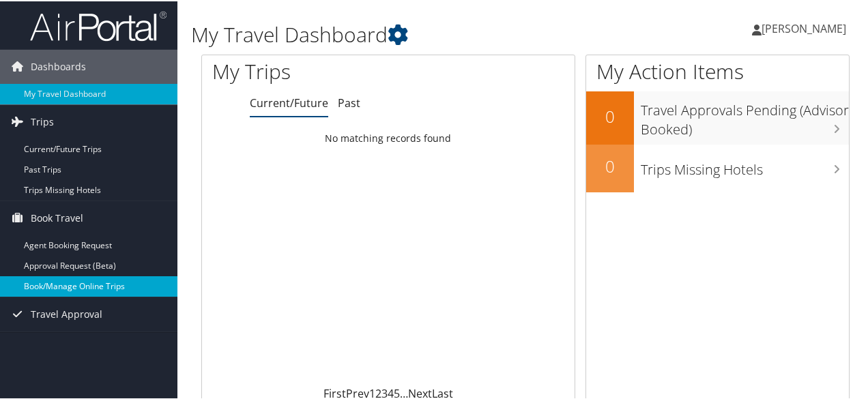 The image size is (868, 399). What do you see at coordinates (58, 66) in the screenshot?
I see `span: Dashboards` at bounding box center [58, 66].